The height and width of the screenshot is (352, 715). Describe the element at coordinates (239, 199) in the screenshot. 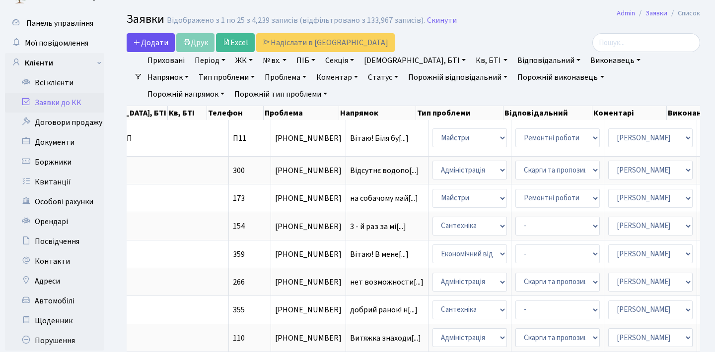

I see `span: 173` at that location.